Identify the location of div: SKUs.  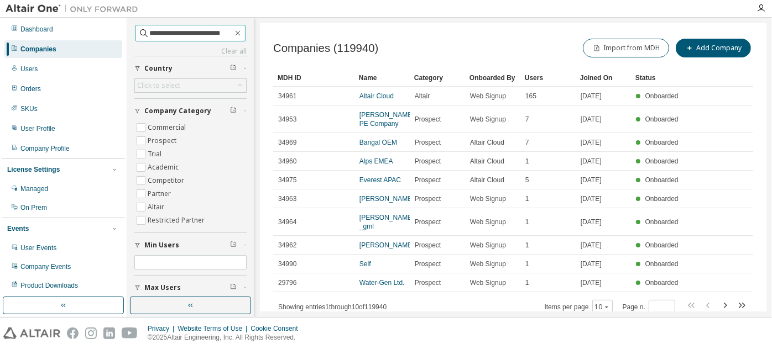
(29, 109).